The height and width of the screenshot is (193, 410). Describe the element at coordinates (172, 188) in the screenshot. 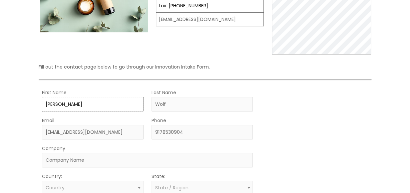

I see `span: State / Region` at that location.